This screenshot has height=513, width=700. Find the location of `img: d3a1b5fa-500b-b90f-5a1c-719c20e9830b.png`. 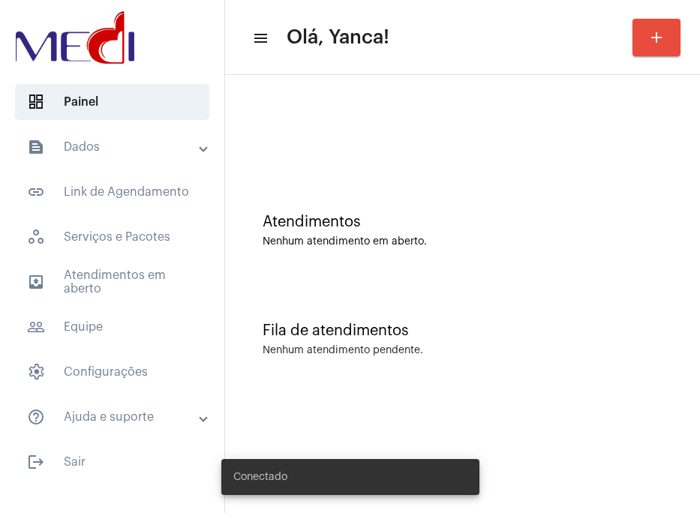

img: d3a1b5fa-500b-b90f-5a1c-719c20e9830b.png is located at coordinates (75, 38).